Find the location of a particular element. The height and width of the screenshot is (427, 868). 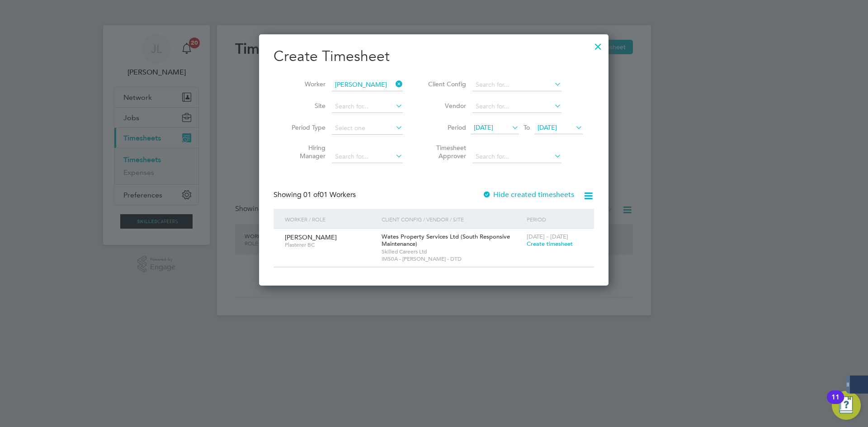

label: Vendor is located at coordinates (446, 106).